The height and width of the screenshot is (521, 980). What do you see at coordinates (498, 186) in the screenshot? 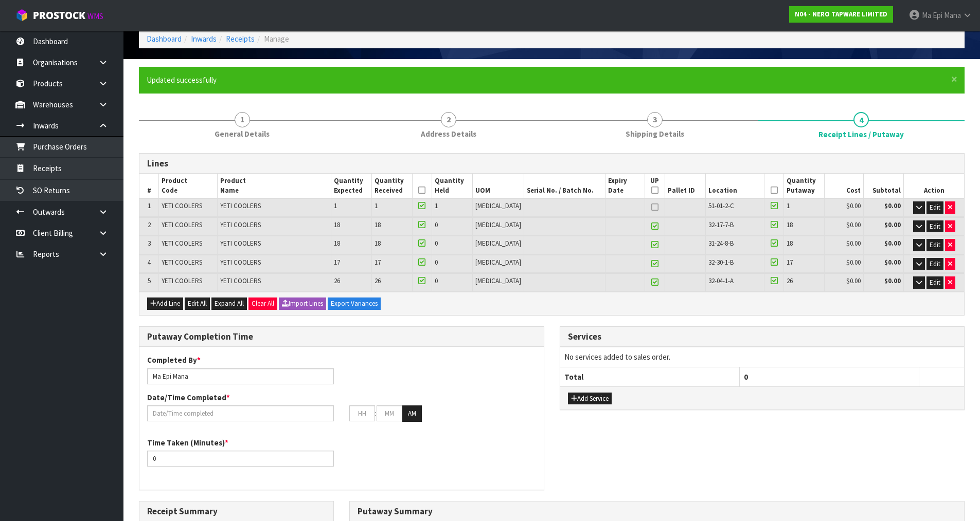
I see `th: UOM` at bounding box center [498, 186].